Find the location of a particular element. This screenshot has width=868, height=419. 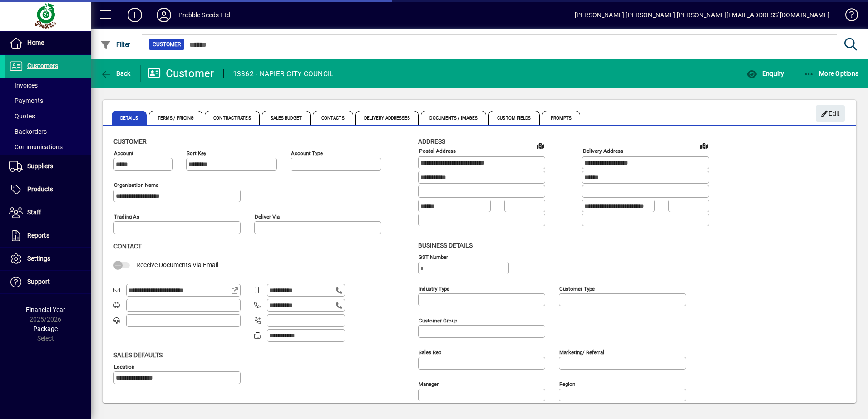

app-page-header-button: Back is located at coordinates (116, 74).